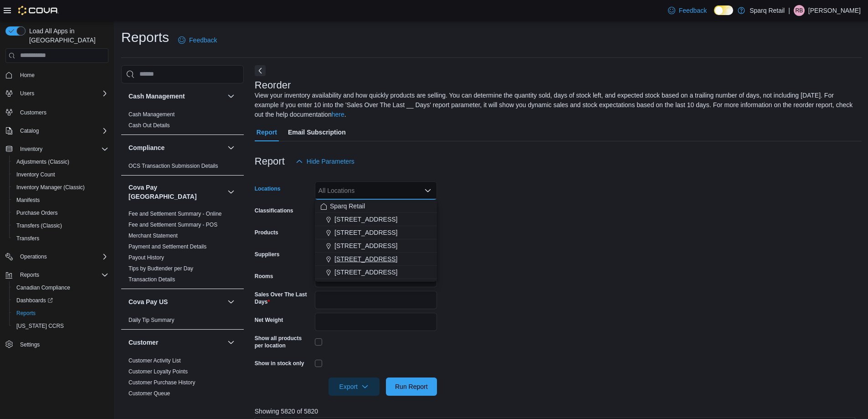 This screenshot has width=868, height=419. Describe the element at coordinates (29, 345) in the screenshot. I see `a: Settings` at that location.